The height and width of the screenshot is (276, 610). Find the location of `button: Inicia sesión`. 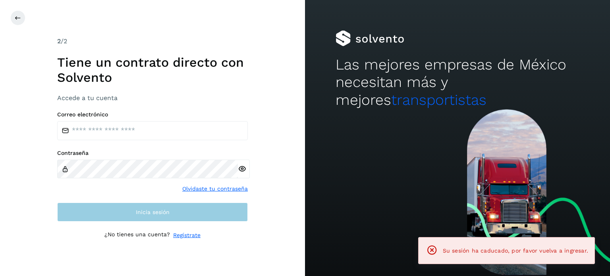

button: Inicia sesión is located at coordinates (153, 212).